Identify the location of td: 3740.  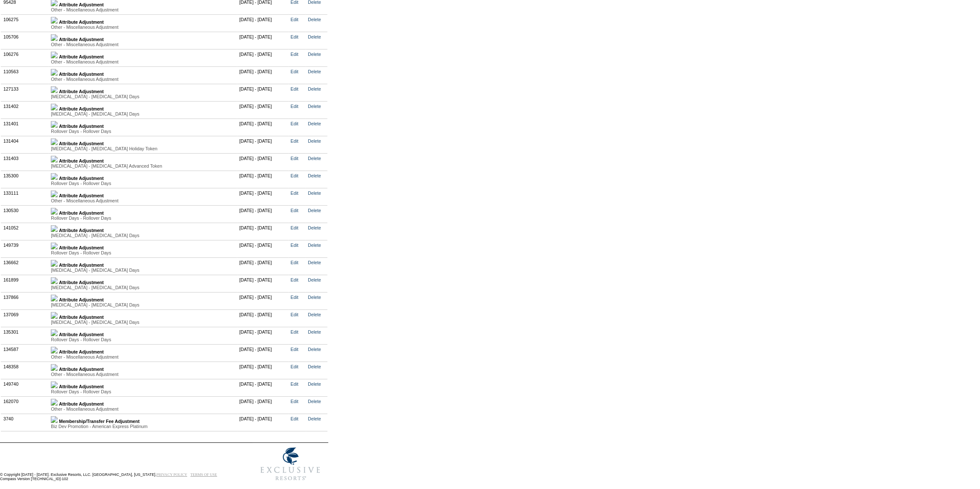
(25, 422).